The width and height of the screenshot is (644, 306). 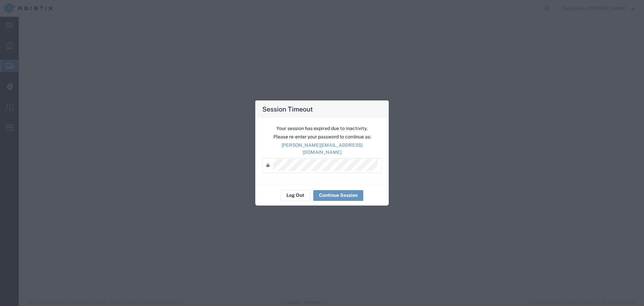 What do you see at coordinates (322, 137) in the screenshot?
I see `p: Please re-enter your password to continue as:` at bounding box center [322, 137].